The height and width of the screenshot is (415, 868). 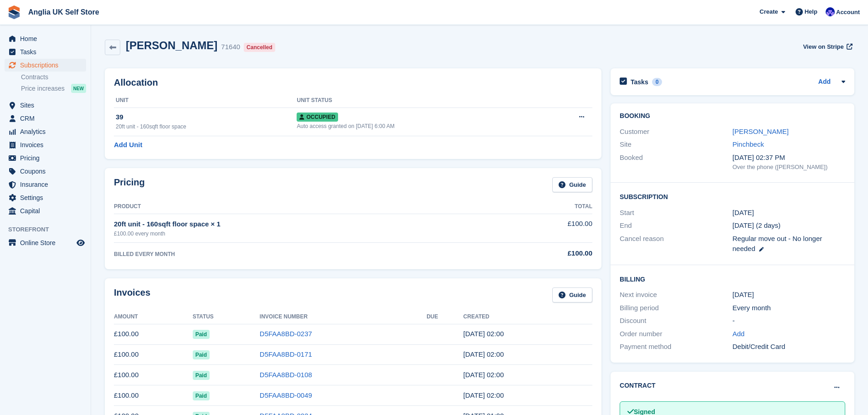 What do you see at coordinates (343, 317) in the screenshot?
I see `th: Invoice Number` at bounding box center [343, 317].